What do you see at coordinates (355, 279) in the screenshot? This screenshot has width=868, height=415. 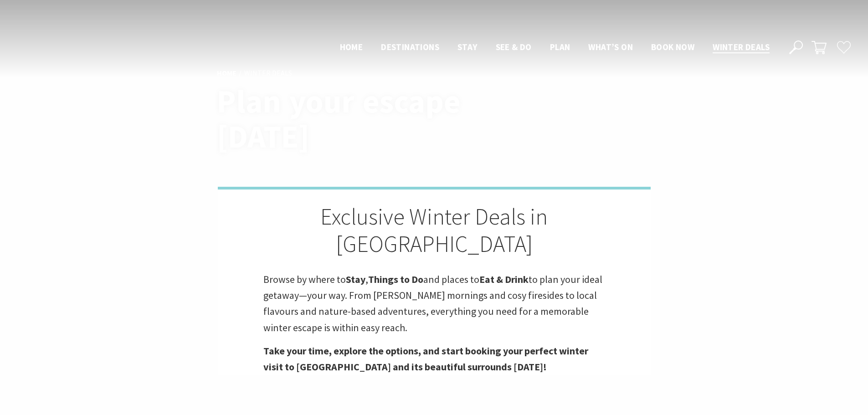 I see `strong: Stay` at bounding box center [355, 279].